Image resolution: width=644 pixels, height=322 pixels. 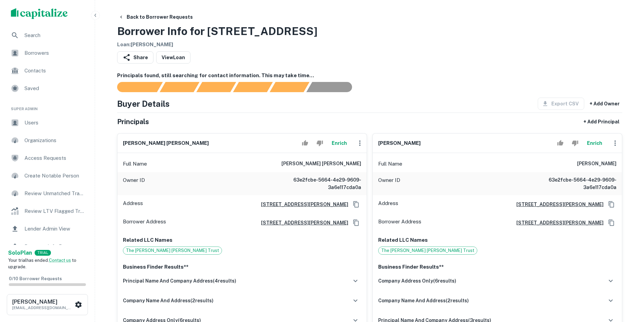 What do you see at coordinates (47, 106) in the screenshot?
I see `li: Super Admin` at bounding box center [47, 106].